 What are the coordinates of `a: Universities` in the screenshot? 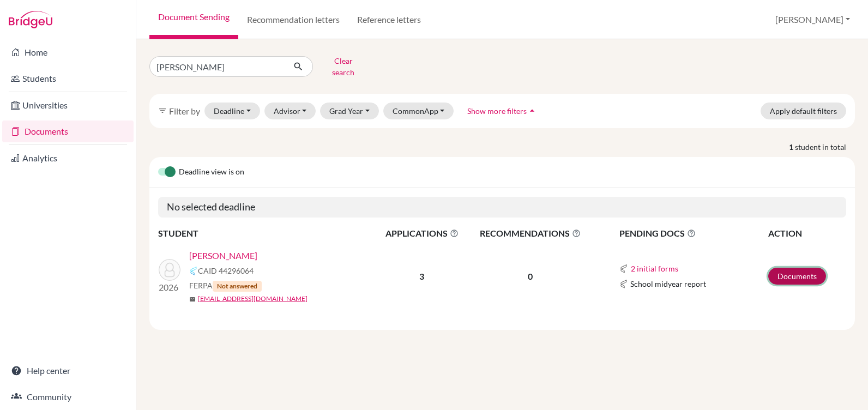 It's located at (68, 105).